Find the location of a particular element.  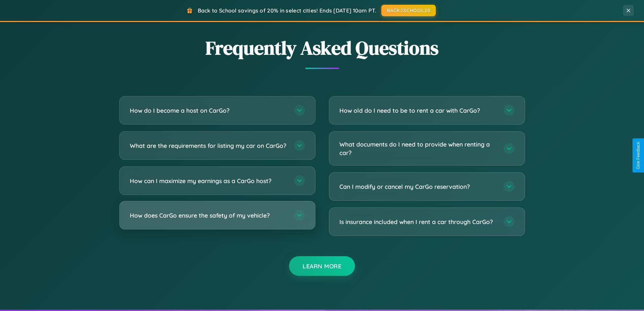

h3: How does CarGo ensure the safety of my vehicle? is located at coordinates (209, 215).